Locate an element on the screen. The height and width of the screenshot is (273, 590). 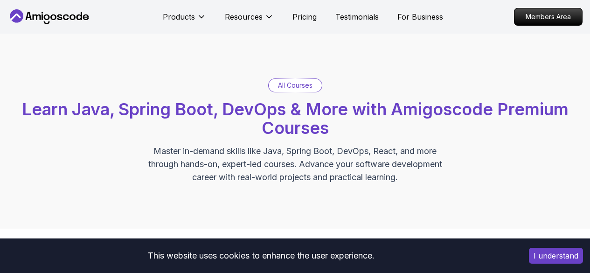
a: Members Area is located at coordinates (548, 17).